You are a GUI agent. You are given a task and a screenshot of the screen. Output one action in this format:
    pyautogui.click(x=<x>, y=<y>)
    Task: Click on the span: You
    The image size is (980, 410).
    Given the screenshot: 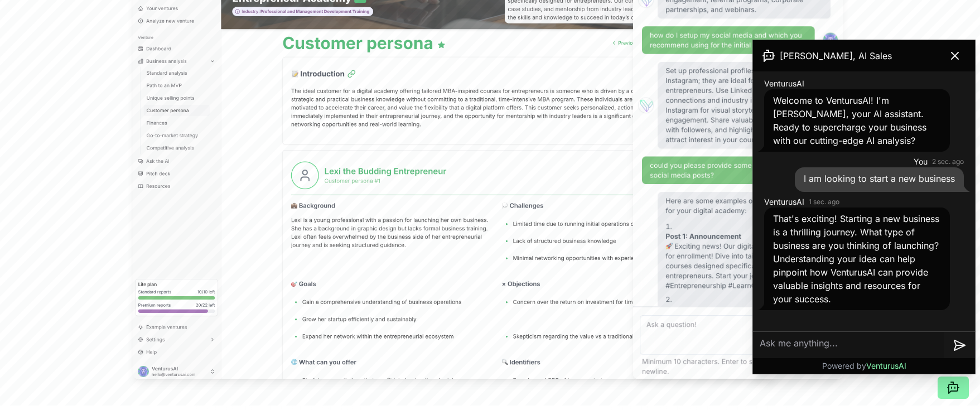 What is the action you would take?
    pyautogui.click(x=921, y=162)
    